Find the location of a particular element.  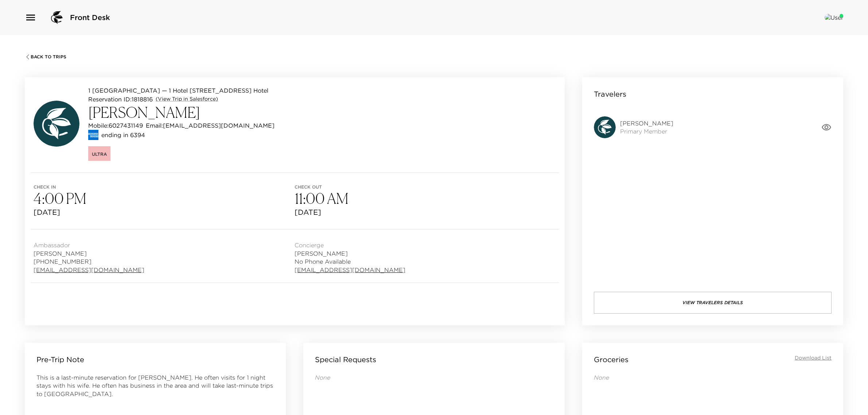

a: (View Trip in Salesforce) is located at coordinates (187, 99).